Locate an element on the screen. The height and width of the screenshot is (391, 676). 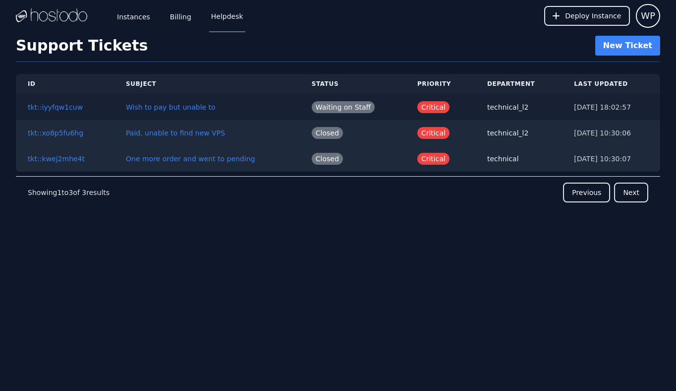
span: Deploy Instance is located at coordinates (593, 16).